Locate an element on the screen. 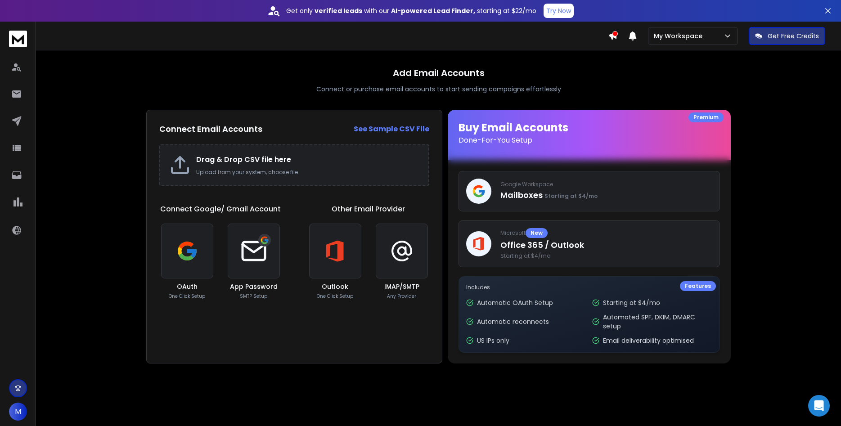  strong: See Sample CSV File is located at coordinates (392, 129).